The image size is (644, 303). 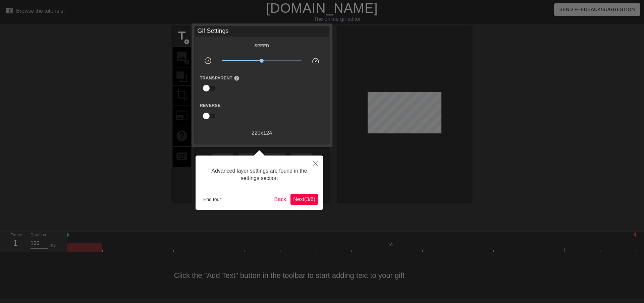 I want to click on button: Back, so click(x=280, y=199).